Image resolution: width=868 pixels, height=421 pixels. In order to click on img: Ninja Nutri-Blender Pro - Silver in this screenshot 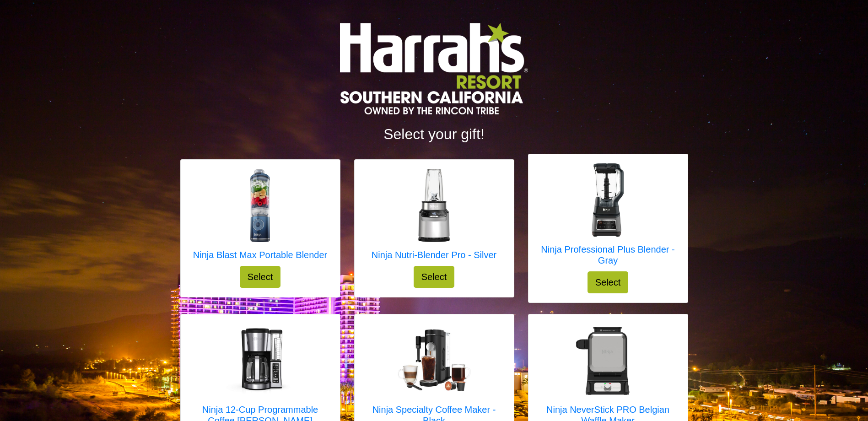, I will do `click(434, 205)`.